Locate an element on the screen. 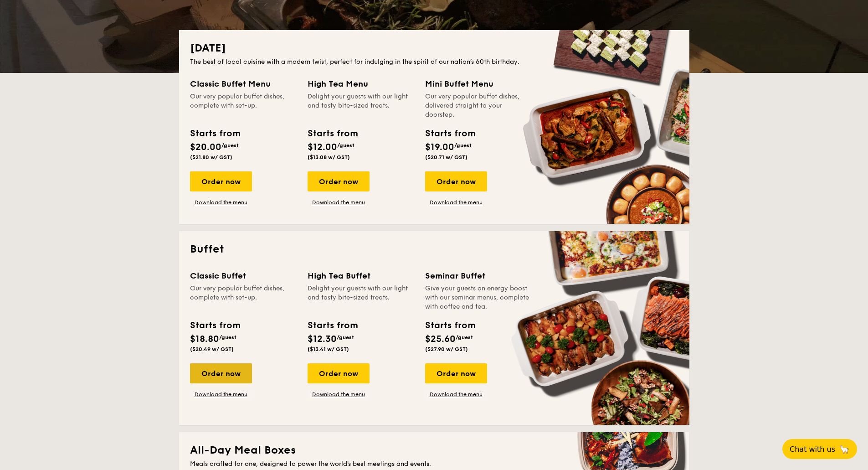 Image resolution: width=868 pixels, height=470 pixels. span: $12.30 is located at coordinates (322, 339).